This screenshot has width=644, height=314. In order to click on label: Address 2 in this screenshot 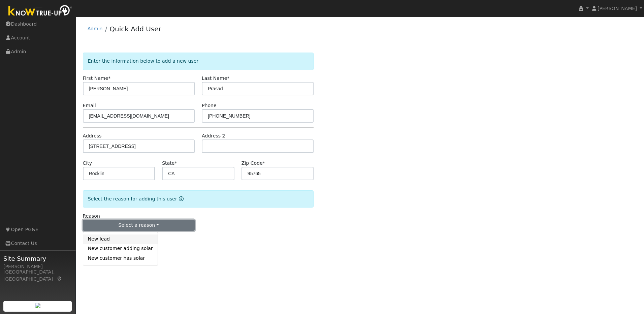, I will do `click(213, 136)`.